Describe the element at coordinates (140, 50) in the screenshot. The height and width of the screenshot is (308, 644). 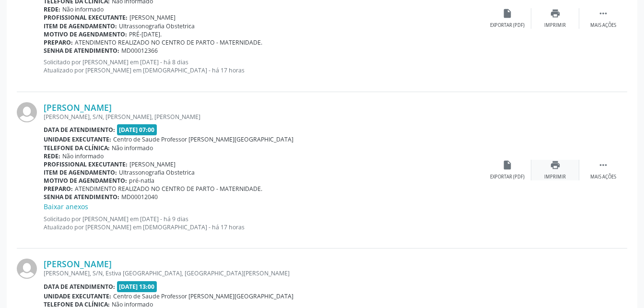
I see `span: MD00012366` at that location.